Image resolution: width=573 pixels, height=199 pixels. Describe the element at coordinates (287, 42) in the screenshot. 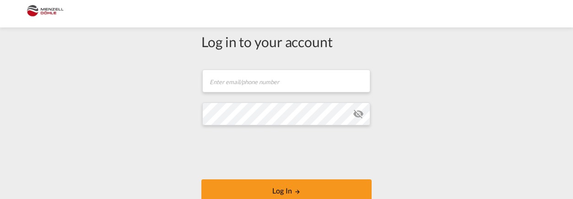

I see `div: Log in to your account` at that location.